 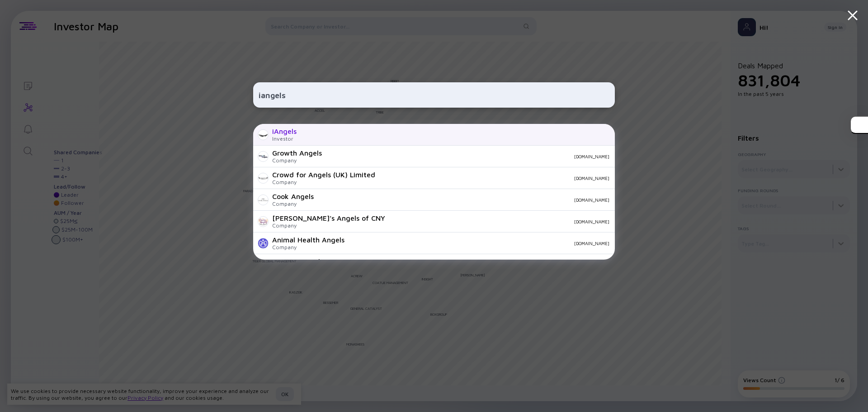 I want to click on div: Vitamin Angels, so click(x=297, y=261).